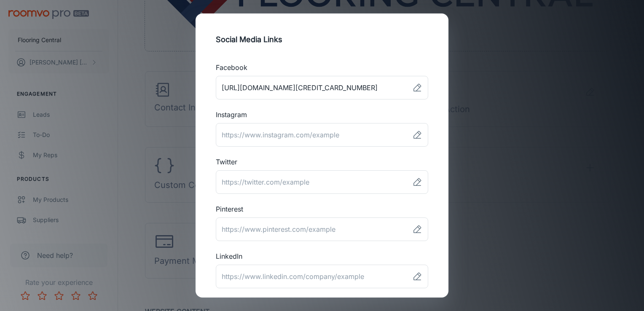 The image size is (644, 311). I want to click on input: https://www.pinterest.com/example, so click(312, 229).